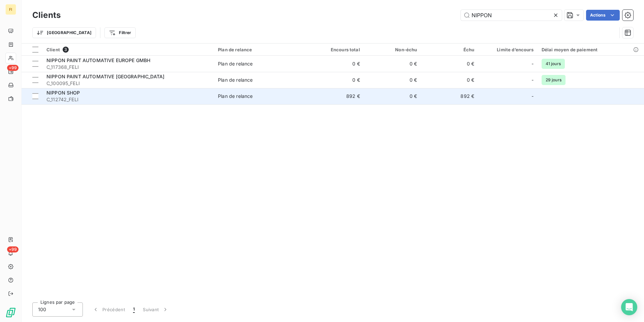  I want to click on a: +99, so click(11, 71).